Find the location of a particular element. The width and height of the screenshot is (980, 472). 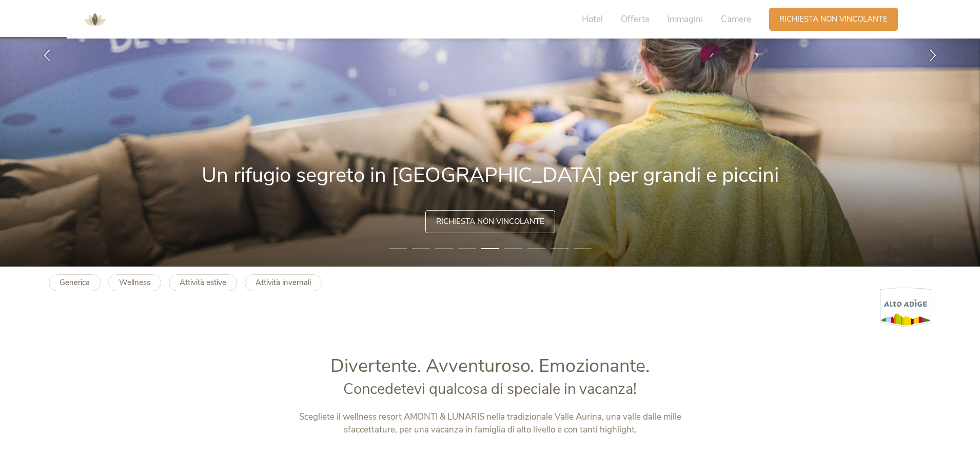

b: Attività invernali is located at coordinates (283, 282).